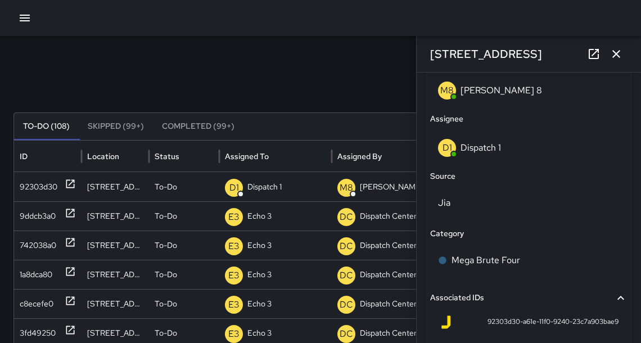  I want to click on div: 9ddcb3a0, so click(38, 216).